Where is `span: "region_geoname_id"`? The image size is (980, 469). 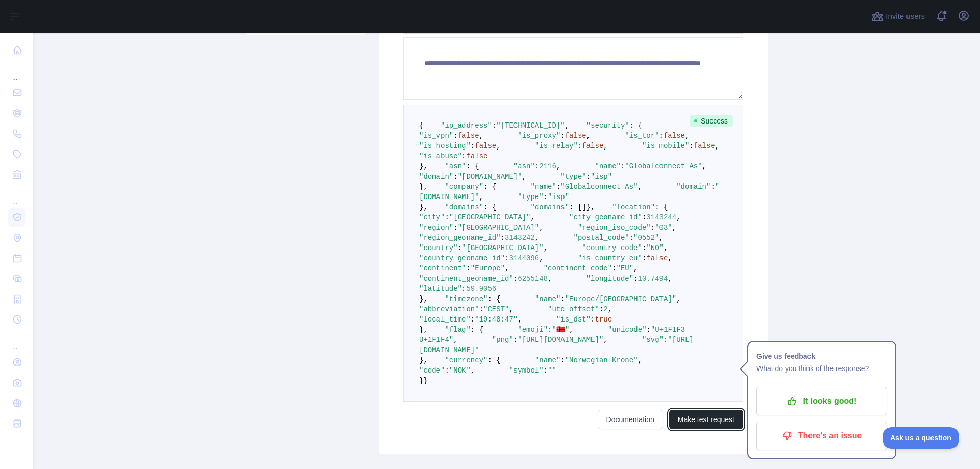 span: "region_geoname_id" is located at coordinates (460, 238).